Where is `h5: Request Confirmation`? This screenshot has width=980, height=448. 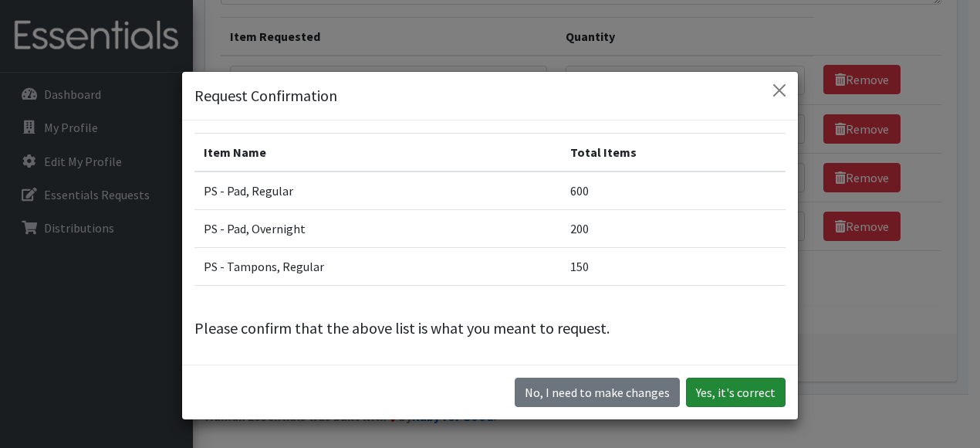 h5: Request Confirmation is located at coordinates (265, 96).